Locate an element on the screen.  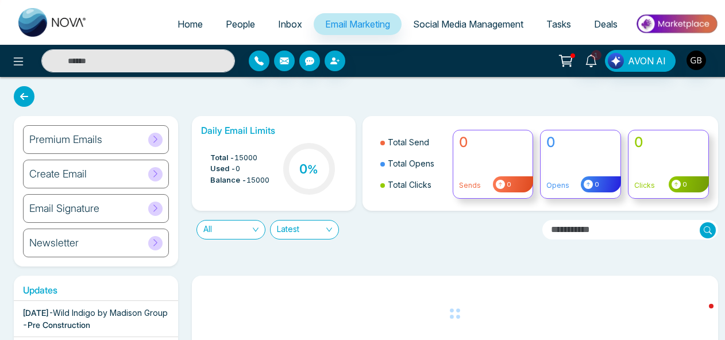
span: All is located at coordinates (231, 230).